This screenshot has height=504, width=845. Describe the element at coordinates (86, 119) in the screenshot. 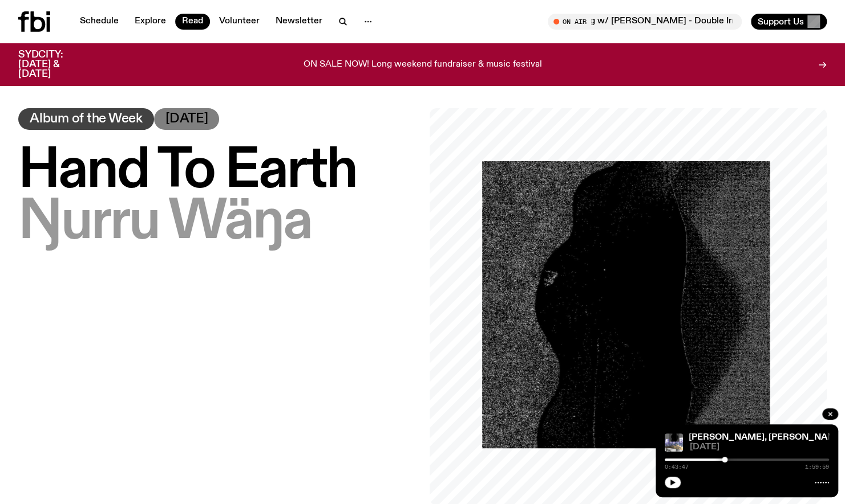

I see `span: Album of the Week` at that location.